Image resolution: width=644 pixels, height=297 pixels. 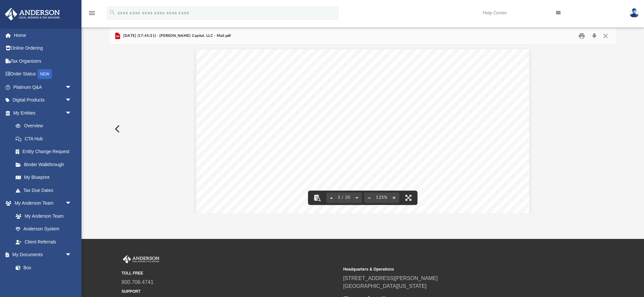 What do you see at coordinates (45, 165) in the screenshot?
I see `a: Binder Walkthrough` at bounding box center [45, 165].